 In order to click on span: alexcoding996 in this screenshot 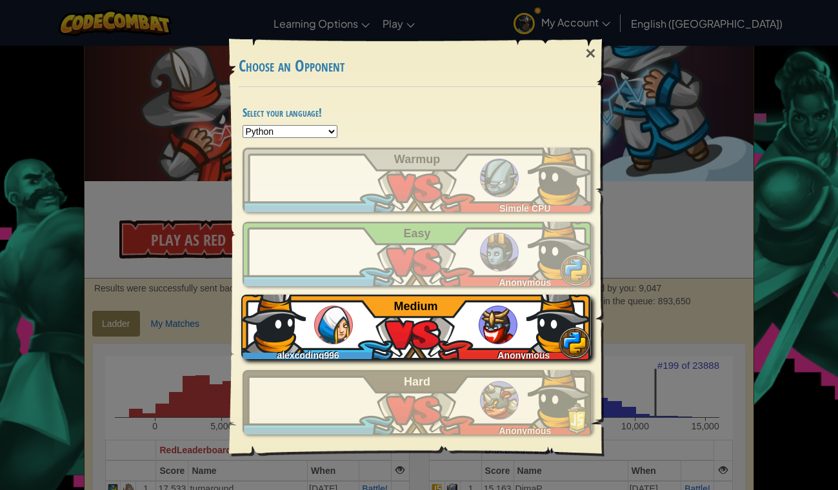, I will do `click(308, 355)`.